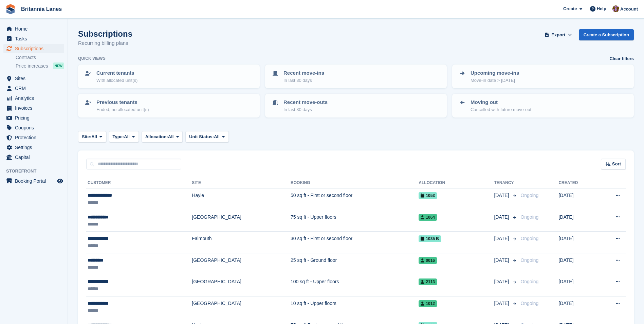 The height and width of the screenshot is (324, 644). What do you see at coordinates (354, 307) in the screenshot?
I see `td: 10 sq ft - Upper floors` at bounding box center [354, 307].